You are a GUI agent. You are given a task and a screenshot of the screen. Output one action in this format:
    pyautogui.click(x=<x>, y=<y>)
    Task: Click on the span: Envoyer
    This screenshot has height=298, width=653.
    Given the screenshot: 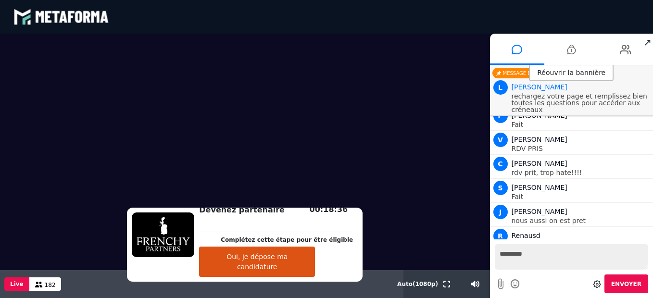 What is the action you would take?
    pyautogui.click(x=626, y=284)
    